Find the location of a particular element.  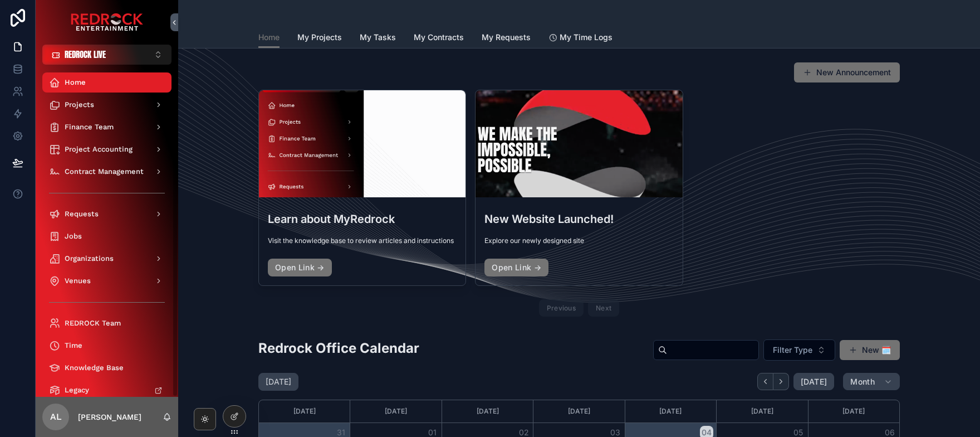

a: My Time Logs is located at coordinates (580, 38).